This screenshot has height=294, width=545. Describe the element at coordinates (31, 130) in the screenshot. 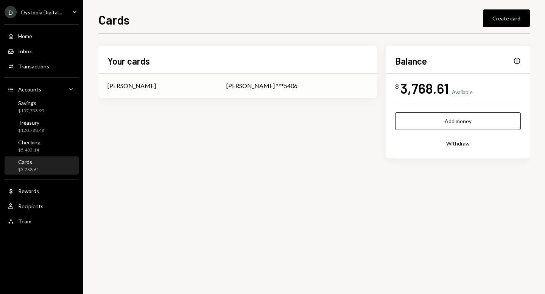

I see `div: $120,788.48` at that location.